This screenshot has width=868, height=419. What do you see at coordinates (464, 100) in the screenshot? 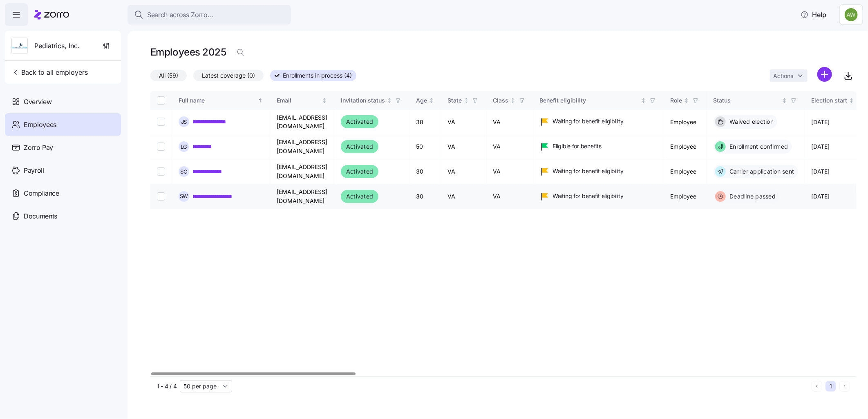
I see `th: StateNot sorted` at bounding box center [464, 100].